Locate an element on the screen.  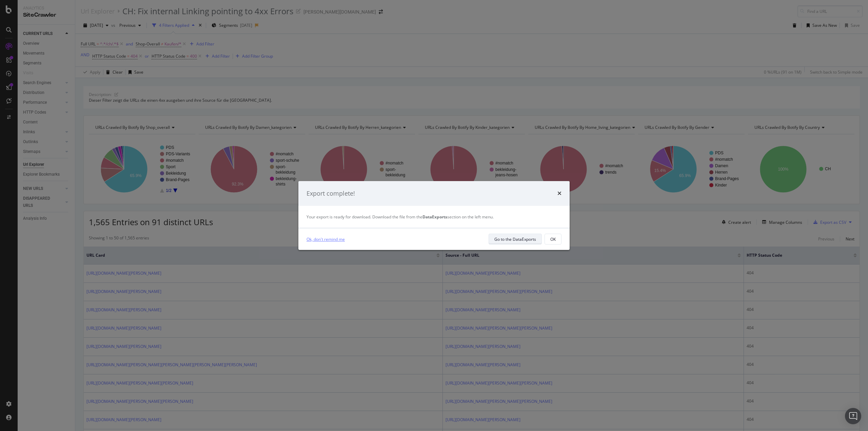
div: times is located at coordinates (559, 194).